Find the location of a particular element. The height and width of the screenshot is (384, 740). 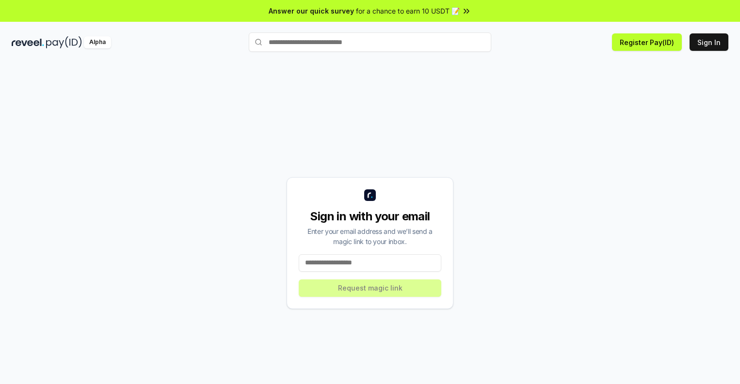

div: Alpha is located at coordinates (97, 42).